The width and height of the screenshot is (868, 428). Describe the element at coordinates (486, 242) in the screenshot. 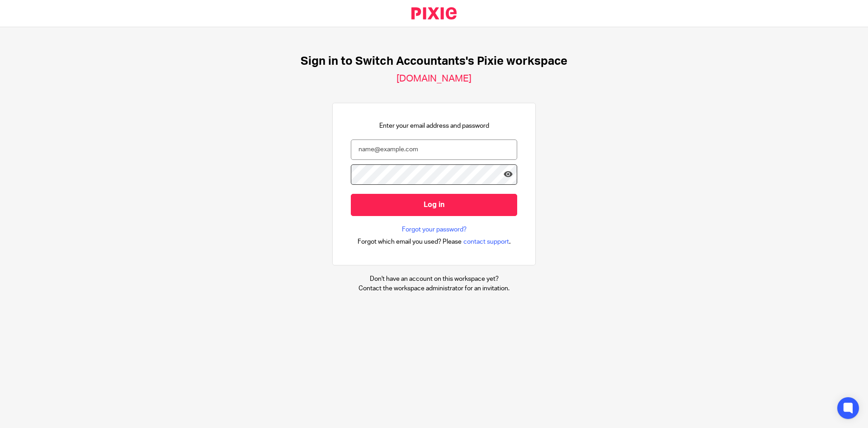

I see `span: contact support` at that location.